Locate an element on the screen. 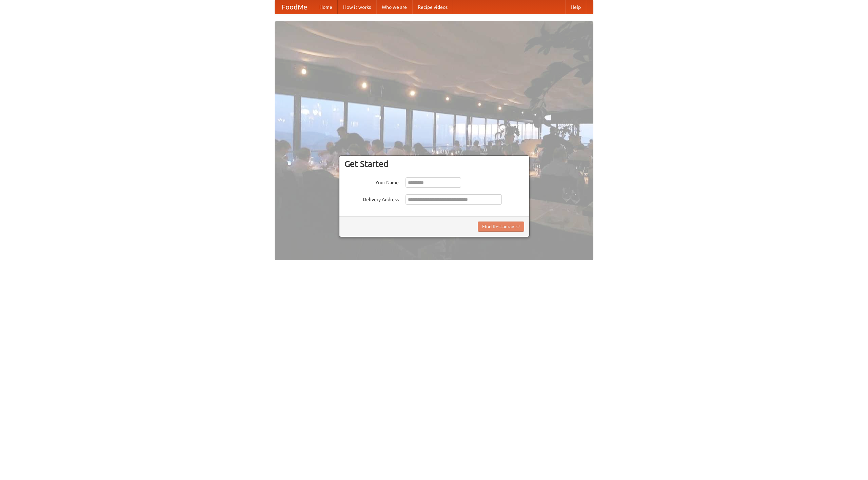 This screenshot has width=868, height=480. a: Recipe videos is located at coordinates (433, 7).